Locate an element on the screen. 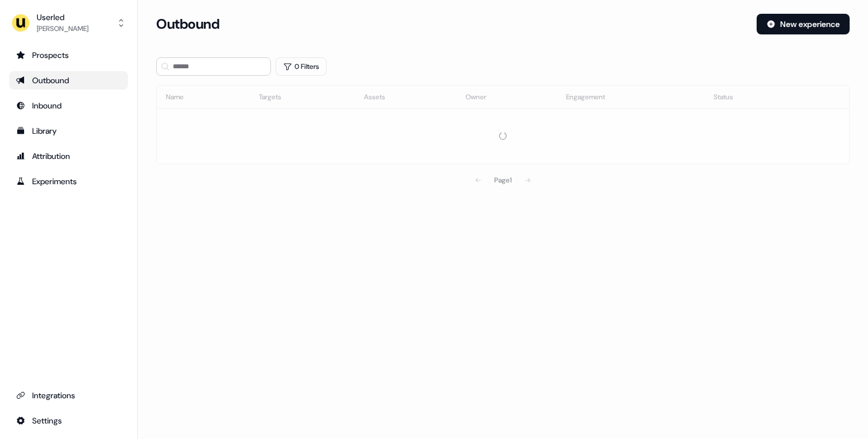  div: Library is located at coordinates (69, 131).